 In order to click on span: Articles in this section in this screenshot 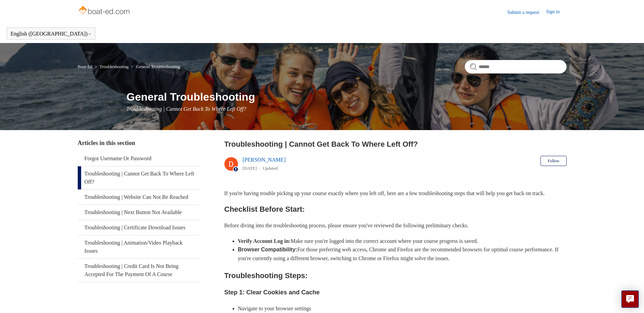, I will do `click(106, 143)`.